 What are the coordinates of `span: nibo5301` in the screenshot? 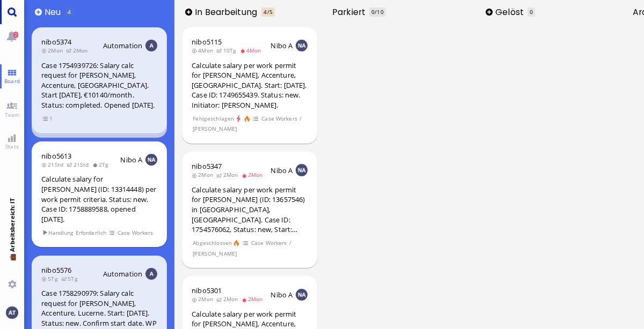 It's located at (207, 290).